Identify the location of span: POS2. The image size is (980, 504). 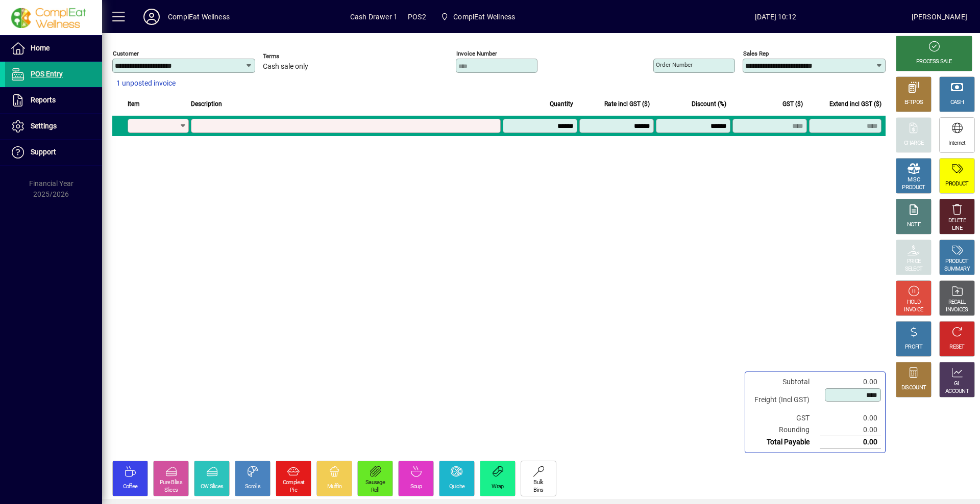
(417, 17).